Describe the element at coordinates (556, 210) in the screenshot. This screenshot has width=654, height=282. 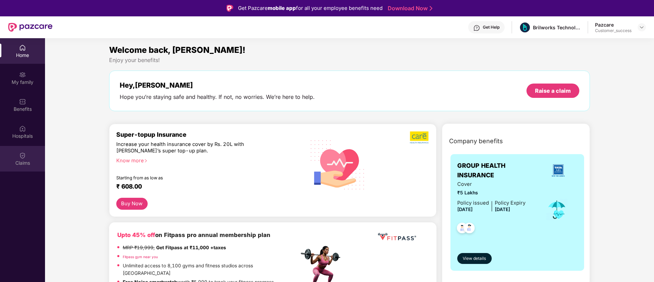
I see `img: icon` at that location.